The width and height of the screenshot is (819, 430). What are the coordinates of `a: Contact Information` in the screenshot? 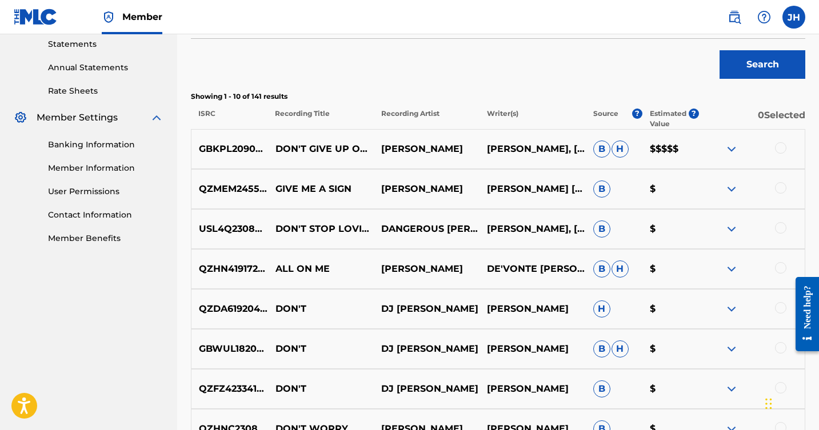 It's located at (106, 215).